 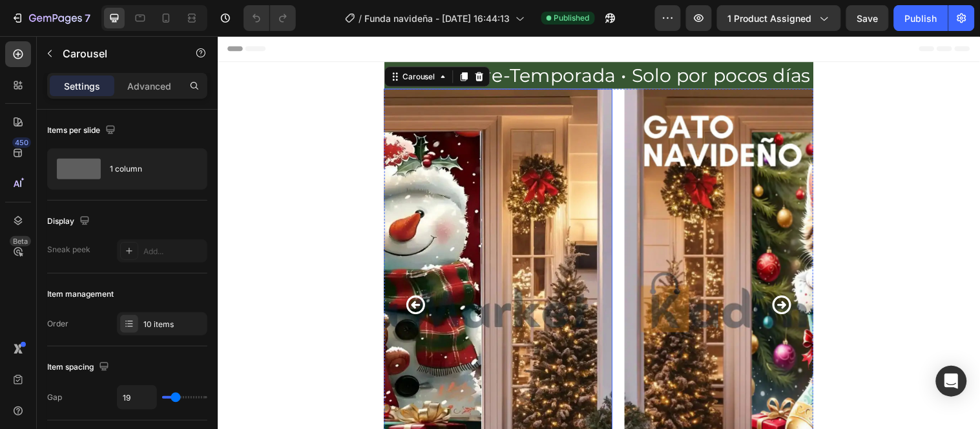 I want to click on div: Carousel, so click(x=204, y=41).